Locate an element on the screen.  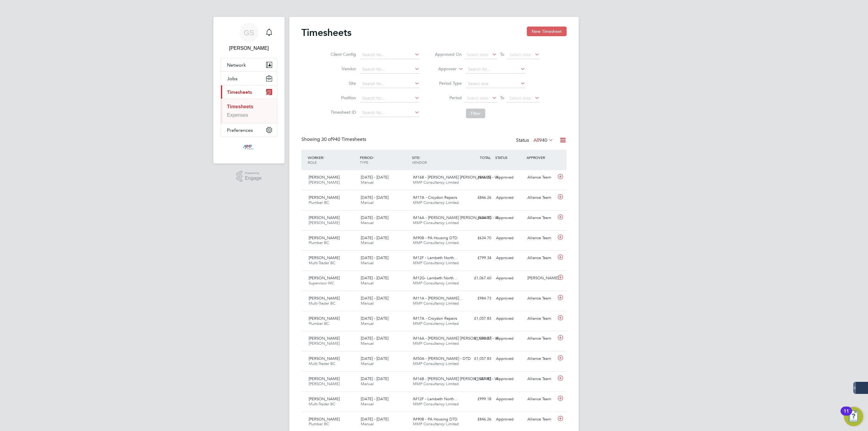
label: Timesheet ID is located at coordinates (342, 112).